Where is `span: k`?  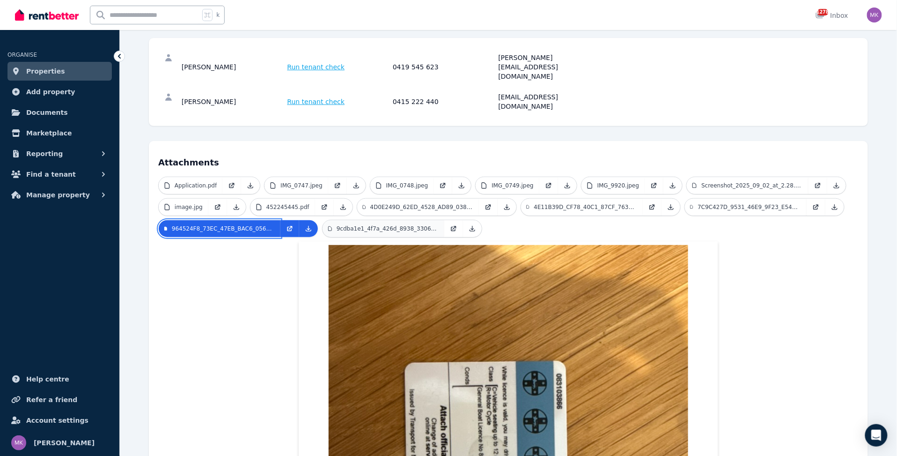 span: k is located at coordinates (218, 15).